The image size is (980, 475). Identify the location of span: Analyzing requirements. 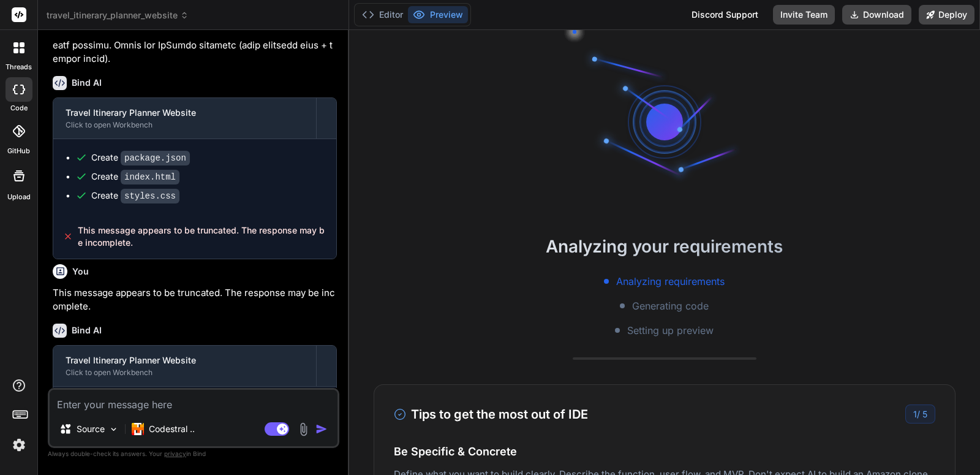
(670, 281).